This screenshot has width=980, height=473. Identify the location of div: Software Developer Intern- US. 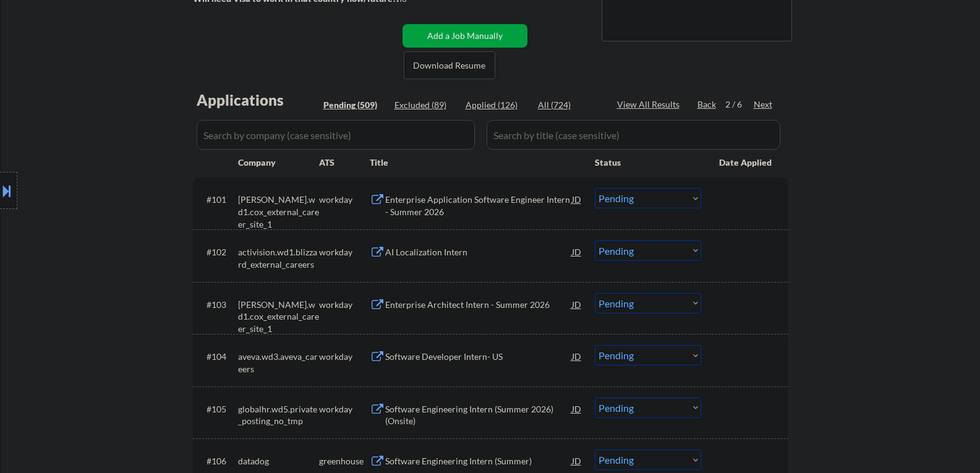
(479, 357).